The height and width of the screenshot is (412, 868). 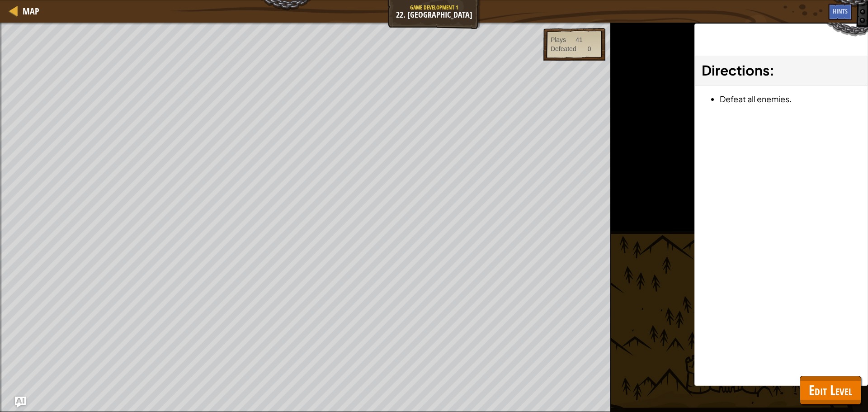 What do you see at coordinates (830, 391) in the screenshot?
I see `button: Edit Level` at bounding box center [830, 391].